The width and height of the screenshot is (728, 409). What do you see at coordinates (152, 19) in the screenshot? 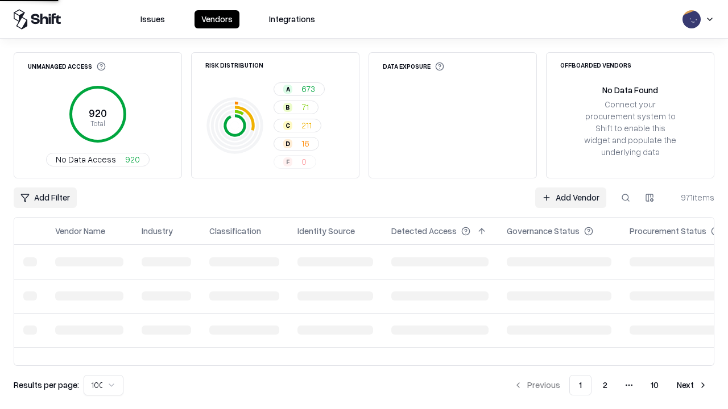
I see `button: Issues` at bounding box center [152, 19].